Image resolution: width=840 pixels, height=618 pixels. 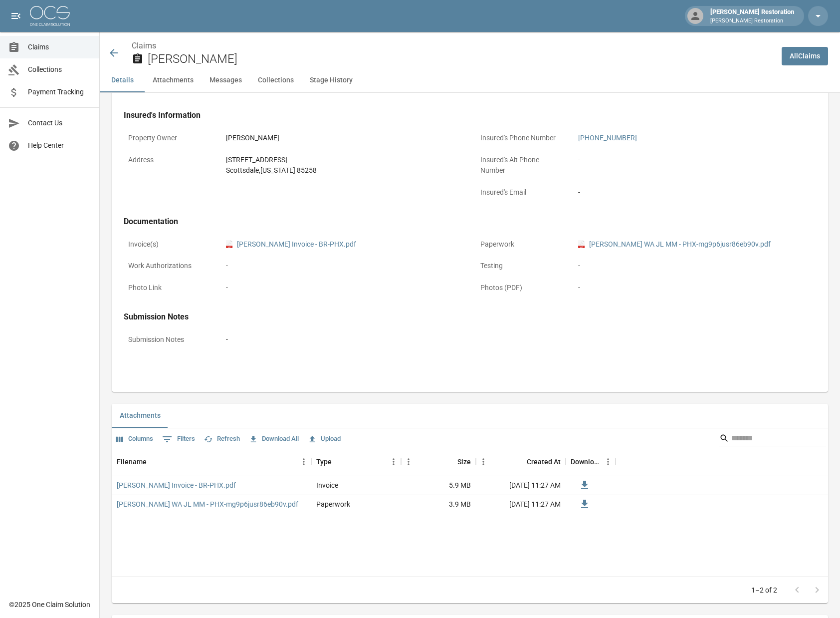 What do you see at coordinates (333, 504) in the screenshot?
I see `div: Paperwork` at bounding box center [333, 504].